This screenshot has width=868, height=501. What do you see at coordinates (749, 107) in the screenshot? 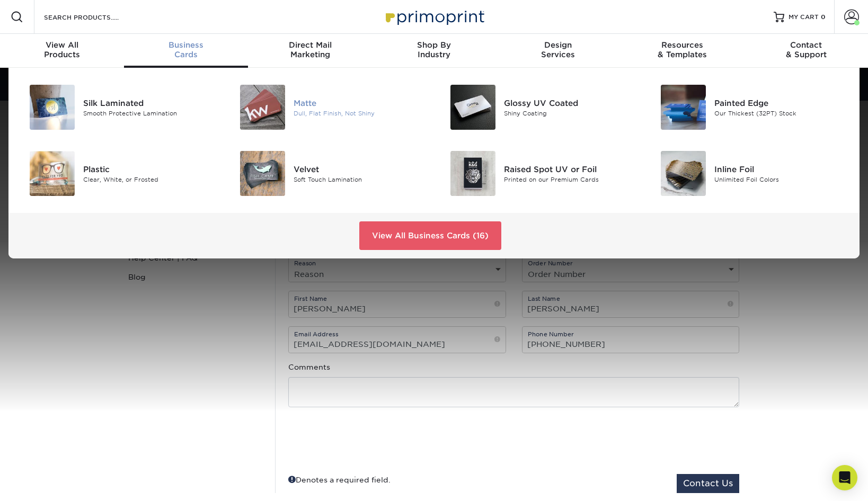
I see `a: Painted Edge Business Cards Painted Edge Our Thickest (32PT) Stock` at bounding box center [749, 107].